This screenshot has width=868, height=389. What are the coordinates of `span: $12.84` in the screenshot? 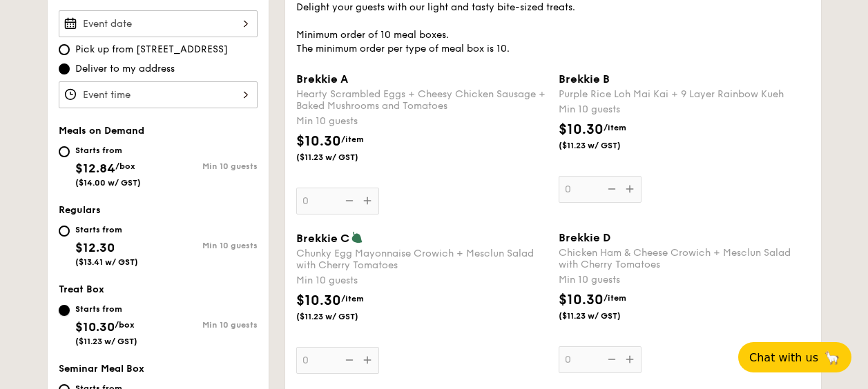 It's located at (96, 168).